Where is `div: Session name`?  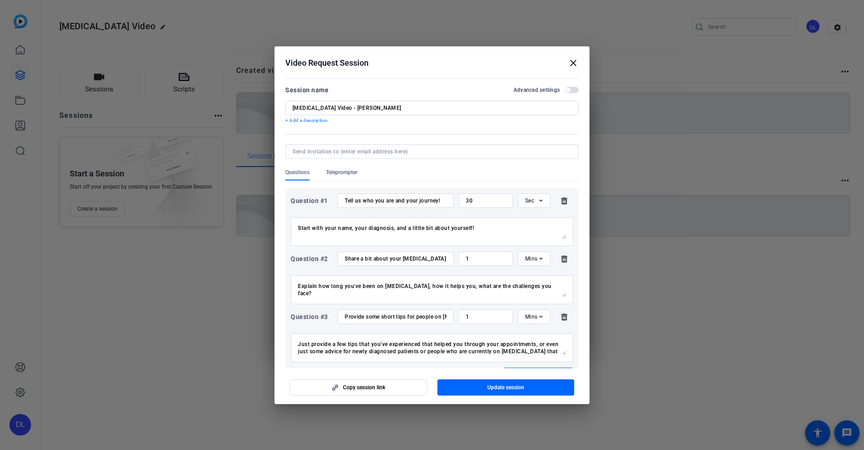
div: Session name is located at coordinates (307, 90).